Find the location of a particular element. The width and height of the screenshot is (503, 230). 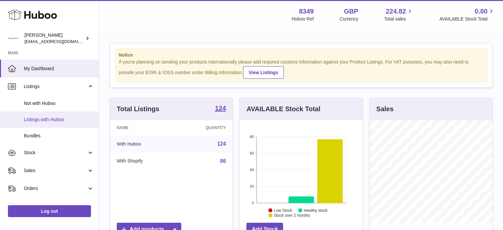

span: Stock is located at coordinates (55, 153).